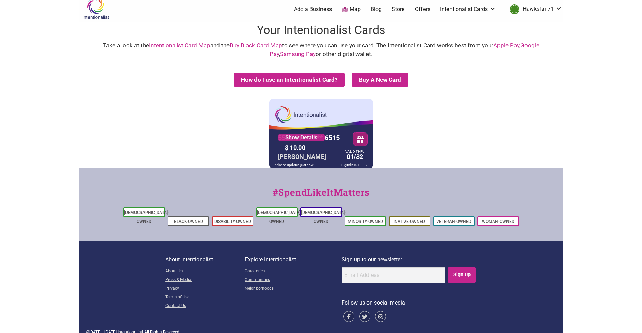 The height and width of the screenshot is (333, 642). What do you see at coordinates (399, 9) in the screenshot?
I see `a: Store` at bounding box center [399, 9].